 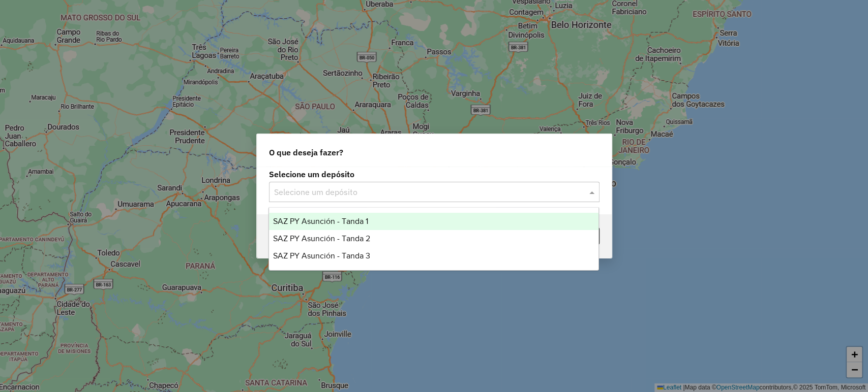 I want to click on ng-dropdown-panel: Options list, so click(x=433, y=239).